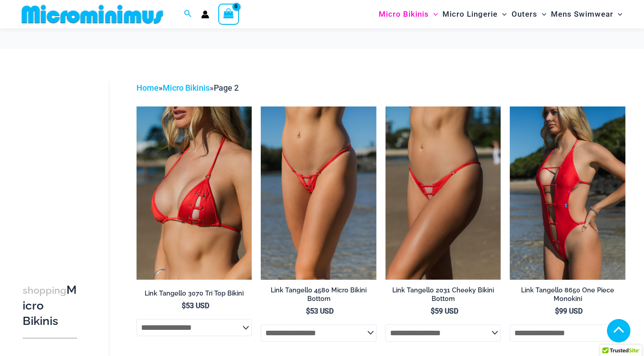 This screenshot has width=644, height=356. Describe the element at coordinates (474, 14) in the screenshot. I see `a: Micro LingerieMenu ToggleMenu Toggle` at that location.